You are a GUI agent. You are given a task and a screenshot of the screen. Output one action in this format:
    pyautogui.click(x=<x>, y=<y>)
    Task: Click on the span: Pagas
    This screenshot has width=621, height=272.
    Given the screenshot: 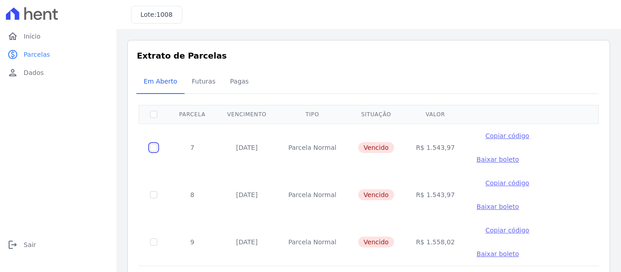 What is the action you would take?
    pyautogui.click(x=239, y=81)
    